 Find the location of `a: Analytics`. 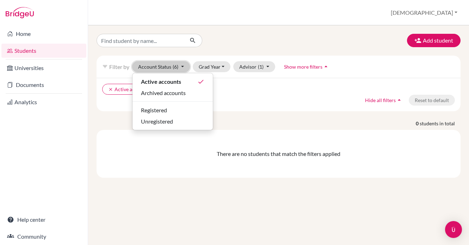

a: Analytics is located at coordinates (44, 102).